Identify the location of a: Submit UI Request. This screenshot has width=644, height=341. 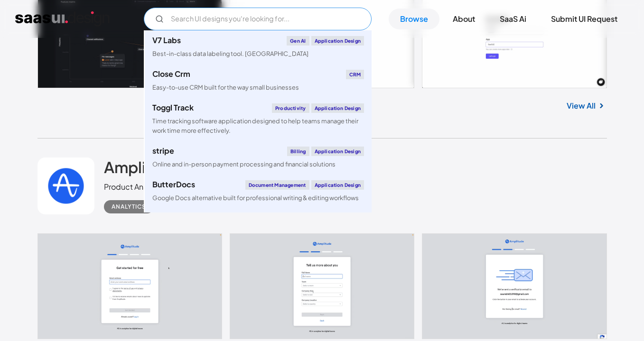
(585, 19).